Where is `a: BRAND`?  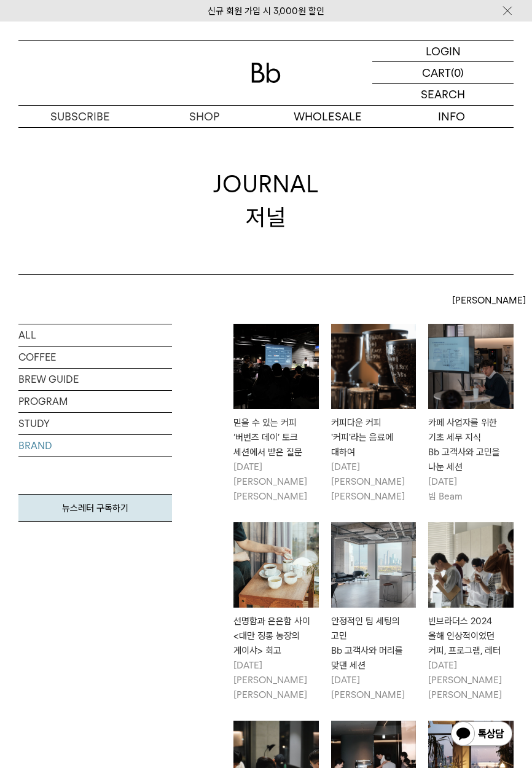 a: BRAND is located at coordinates (95, 446).